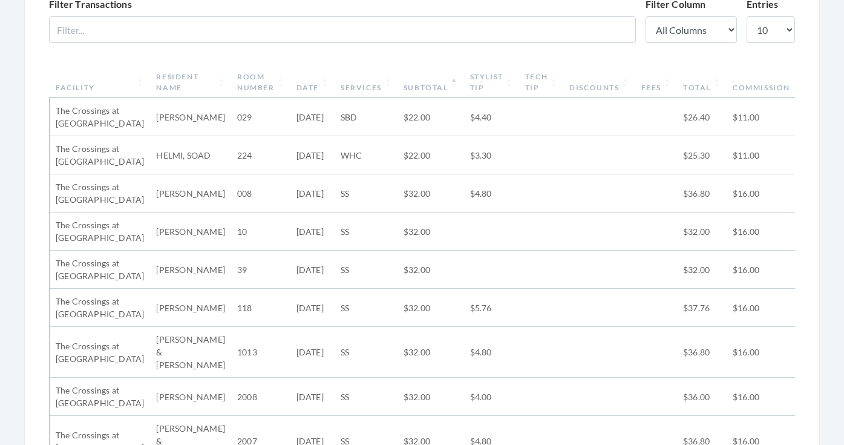  Describe the element at coordinates (491, 307) in the screenshot. I see `td: $5.76` at that location.